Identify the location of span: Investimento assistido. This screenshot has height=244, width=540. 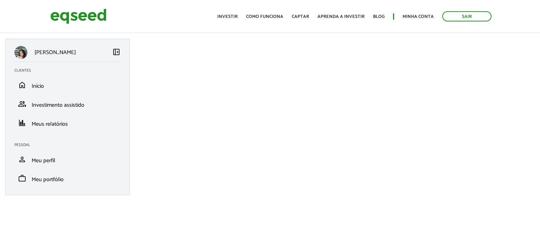
(58, 105).